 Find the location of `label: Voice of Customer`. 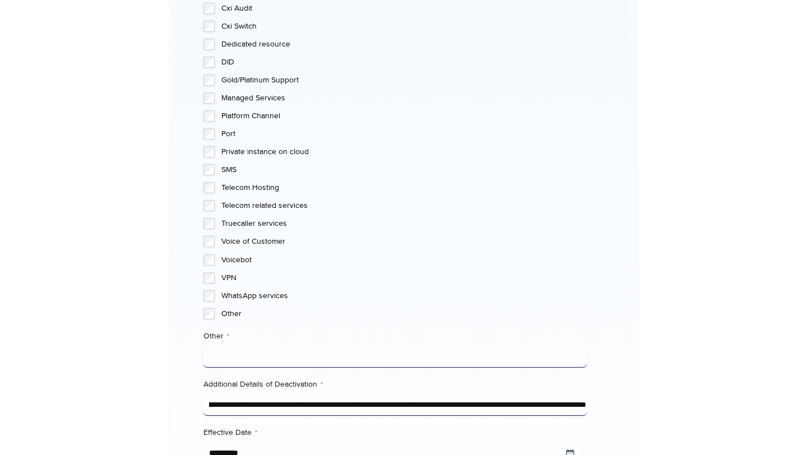

label: Voice of Customer is located at coordinates (404, 242).